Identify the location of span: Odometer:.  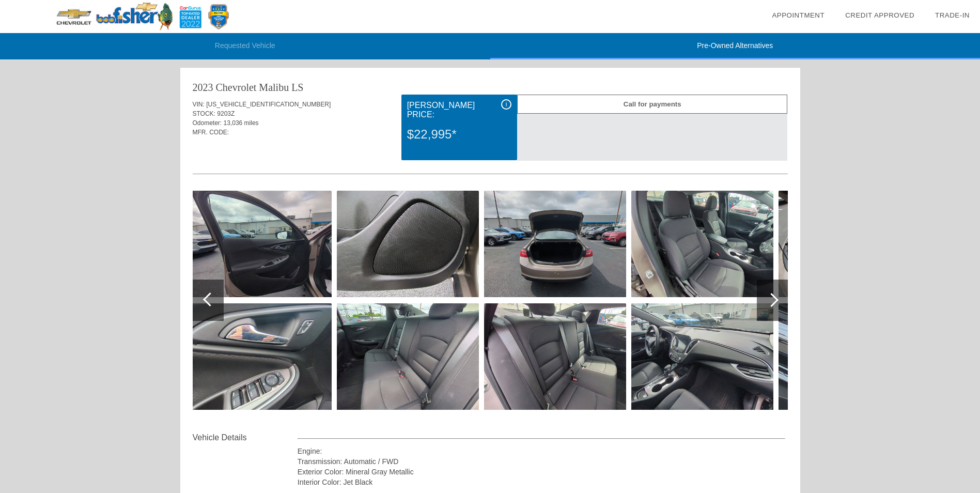
(207, 123).